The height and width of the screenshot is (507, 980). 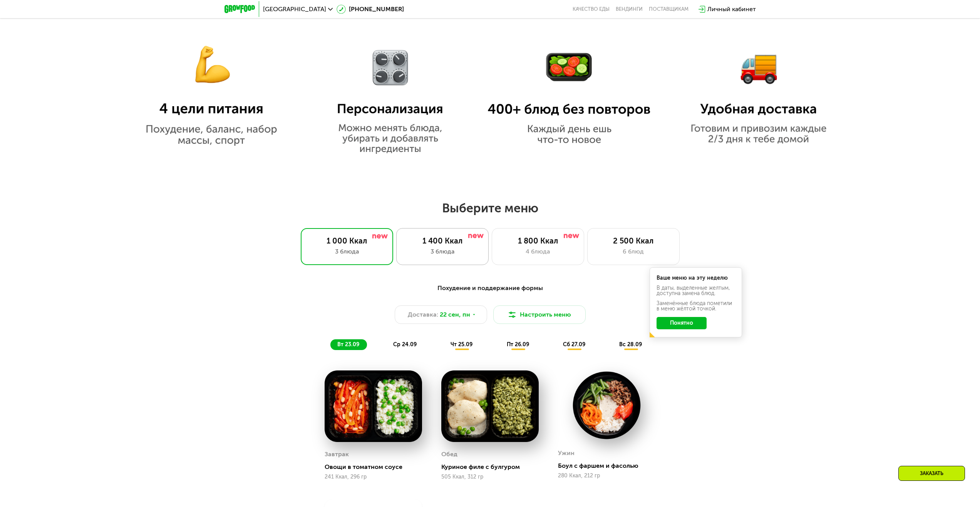 What do you see at coordinates (450, 455) in the screenshot?
I see `div: Обед` at bounding box center [450, 455].